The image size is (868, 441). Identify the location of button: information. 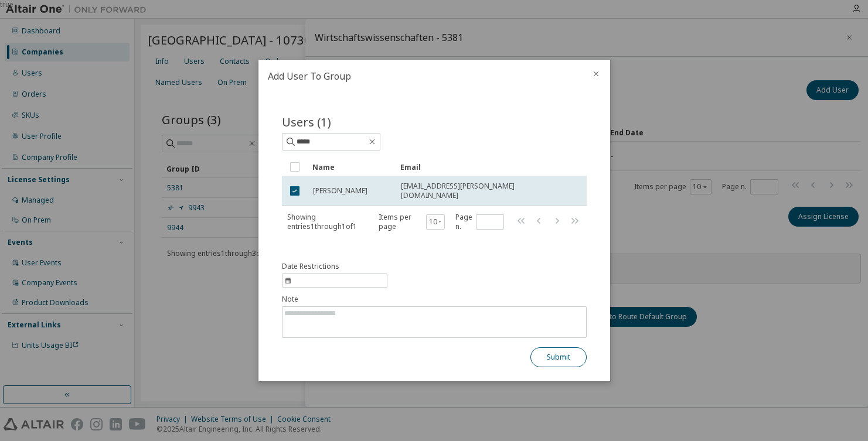
(335, 275).